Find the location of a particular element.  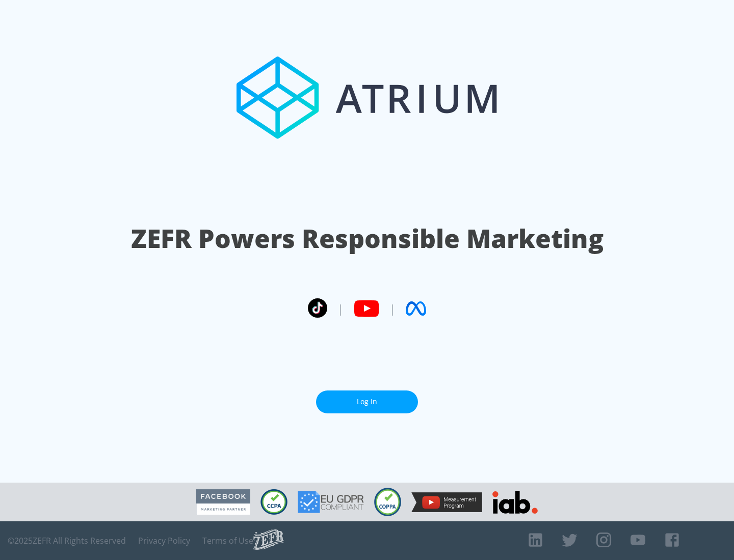

span: © 2025 ZEFR All Rights Reserved is located at coordinates (67, 541).